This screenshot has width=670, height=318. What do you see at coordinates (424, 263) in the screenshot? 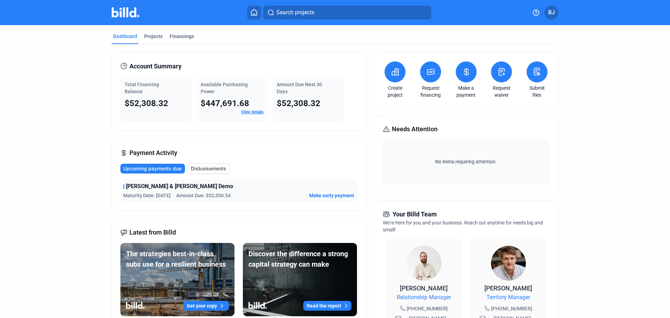
I see `img: Relationship Manager` at bounding box center [424, 263].